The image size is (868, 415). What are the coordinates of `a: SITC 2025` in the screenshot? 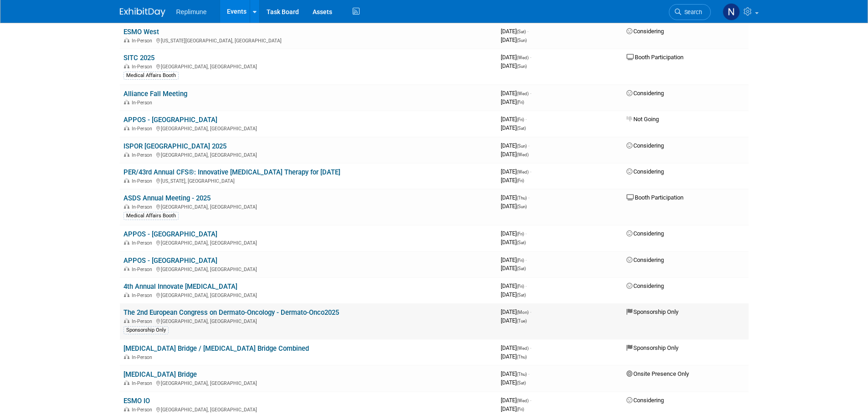 It's located at (139, 58).